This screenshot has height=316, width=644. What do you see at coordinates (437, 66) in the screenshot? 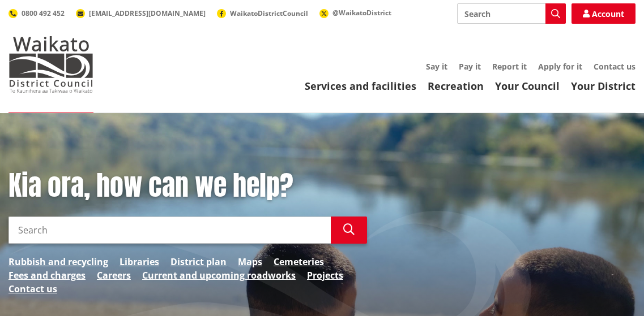
I see `a: Say it` at bounding box center [437, 66].